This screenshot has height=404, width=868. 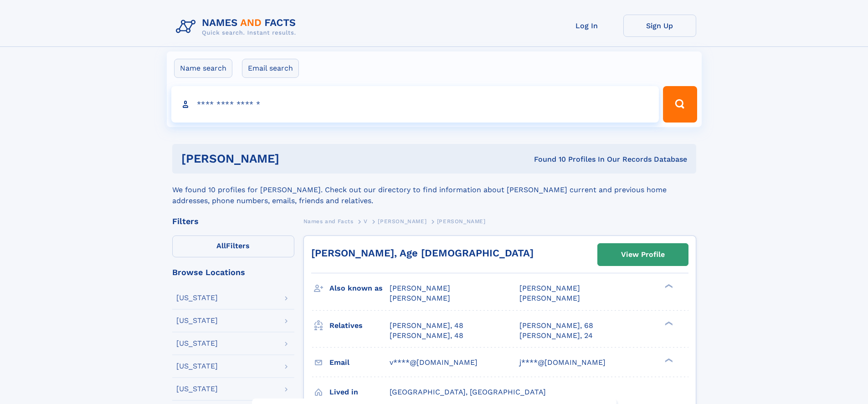 What do you see at coordinates (643, 255) in the screenshot?
I see `a: View Profile` at bounding box center [643, 255].